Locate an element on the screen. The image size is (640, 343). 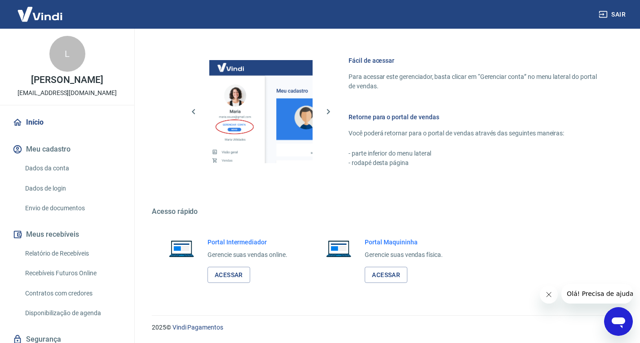
p: Para acessar este gerenciador, basta clicar em “Gerenciar conta” no menu lateral do portal de ven... is located at coordinates (472, 82).